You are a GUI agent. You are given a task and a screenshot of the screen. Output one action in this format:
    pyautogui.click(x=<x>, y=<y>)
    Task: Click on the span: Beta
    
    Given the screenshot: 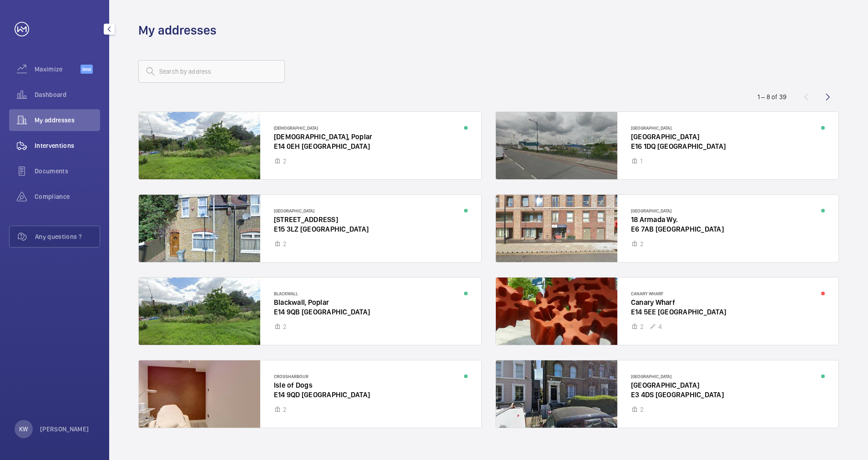 What is the action you would take?
    pyautogui.click(x=86, y=69)
    